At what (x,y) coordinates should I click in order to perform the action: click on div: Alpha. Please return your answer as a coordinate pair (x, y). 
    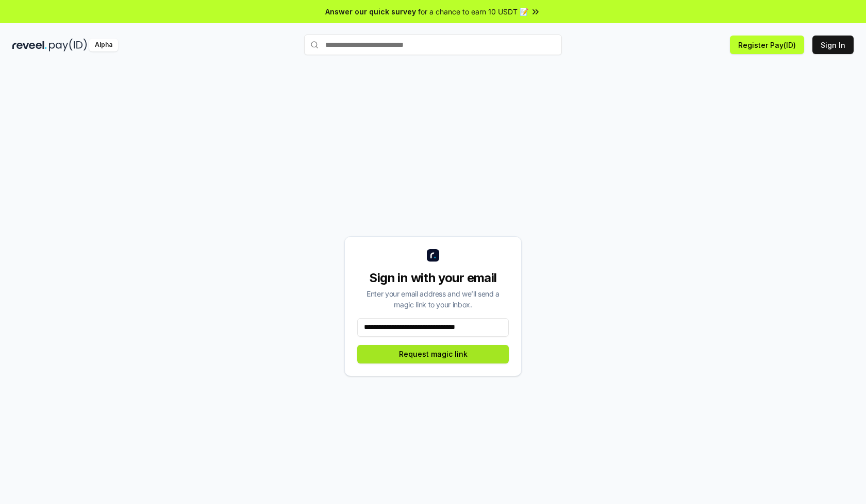
    Looking at the image, I should click on (103, 45).